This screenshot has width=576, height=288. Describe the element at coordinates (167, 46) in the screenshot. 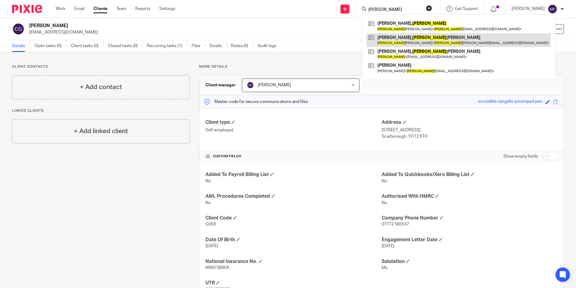

I see `a: Recurring tasks (1)` at that location.